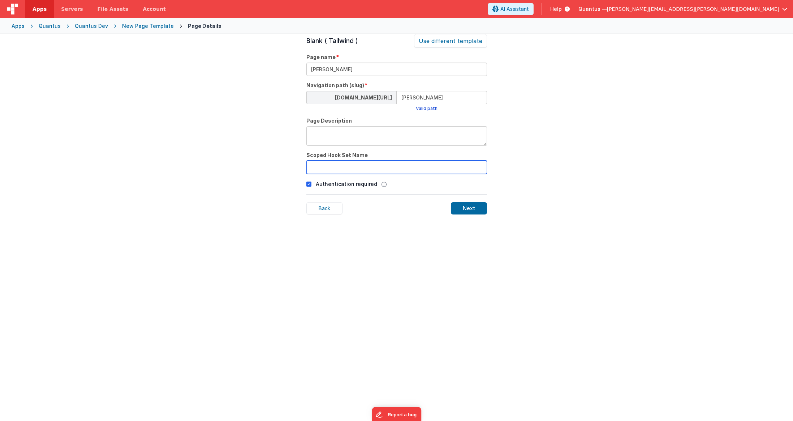 This screenshot has height=421, width=793. What do you see at coordinates (511, 9) in the screenshot?
I see `button: AI Assistant` at bounding box center [511, 9].